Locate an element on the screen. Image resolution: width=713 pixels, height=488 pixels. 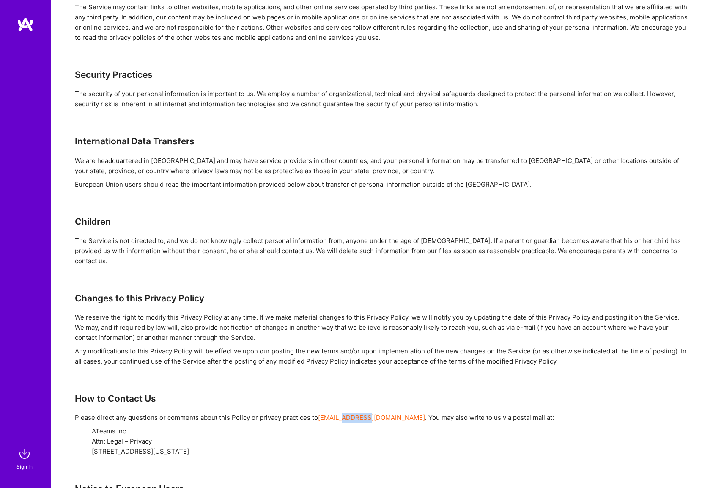
div: We reserve the right to modify this Privacy Policy at any time. If we make material changes to th... is located at coordinates (382, 327).